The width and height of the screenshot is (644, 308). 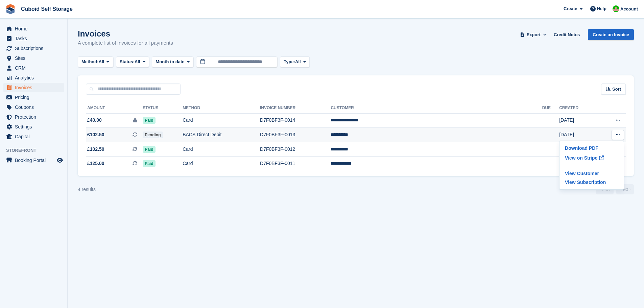 I want to click on span: Analytics, so click(x=35, y=78).